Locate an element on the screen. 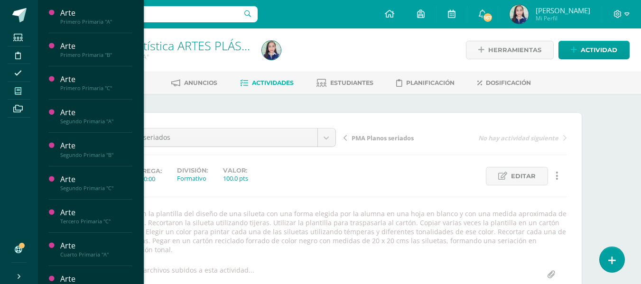 The height and width of the screenshot is (284, 641). div: Tercero Primaria "C" is located at coordinates (96, 222).